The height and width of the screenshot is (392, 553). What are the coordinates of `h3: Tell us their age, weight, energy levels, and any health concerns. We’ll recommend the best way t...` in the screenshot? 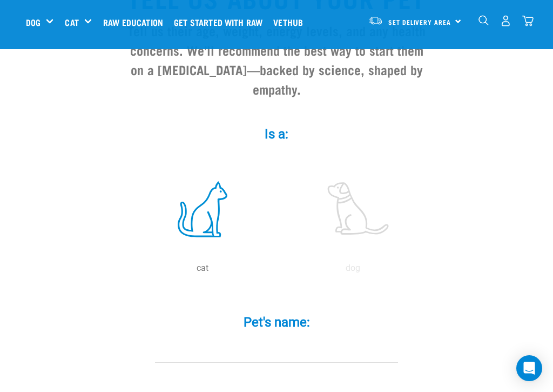 It's located at (276, 59).